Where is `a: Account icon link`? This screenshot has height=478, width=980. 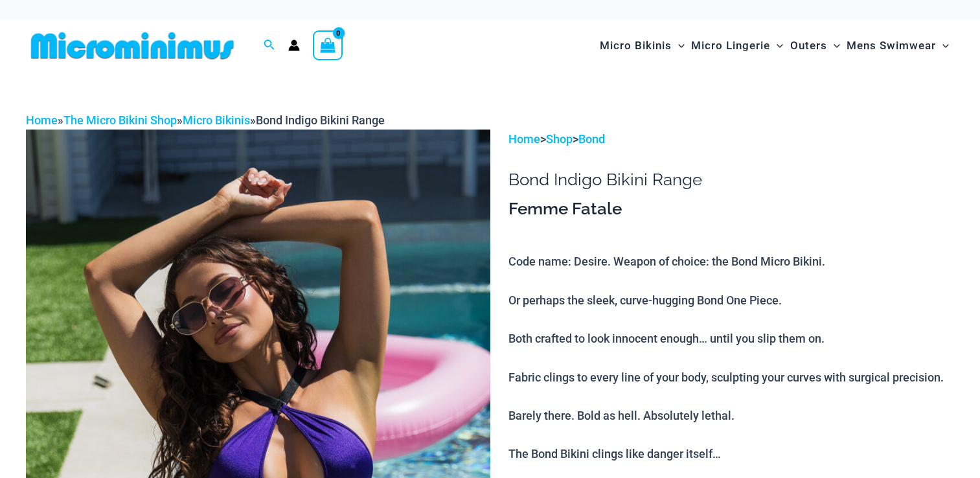 a: Account icon link is located at coordinates (294, 45).